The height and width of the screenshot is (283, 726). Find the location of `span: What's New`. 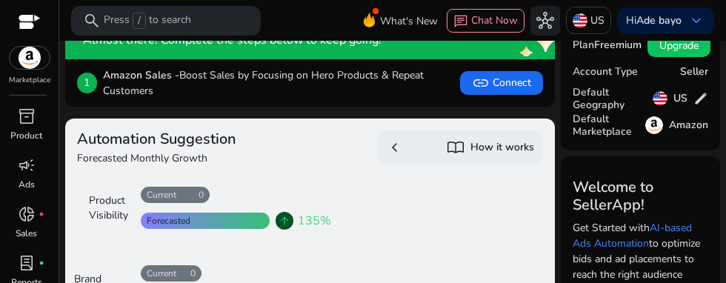

span: What's New is located at coordinates (409, 21).